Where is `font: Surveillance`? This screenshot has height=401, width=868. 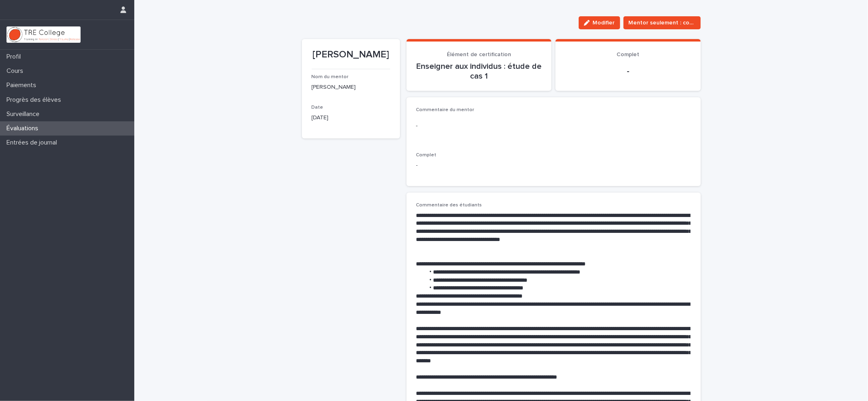 font: Surveillance is located at coordinates (23, 114).